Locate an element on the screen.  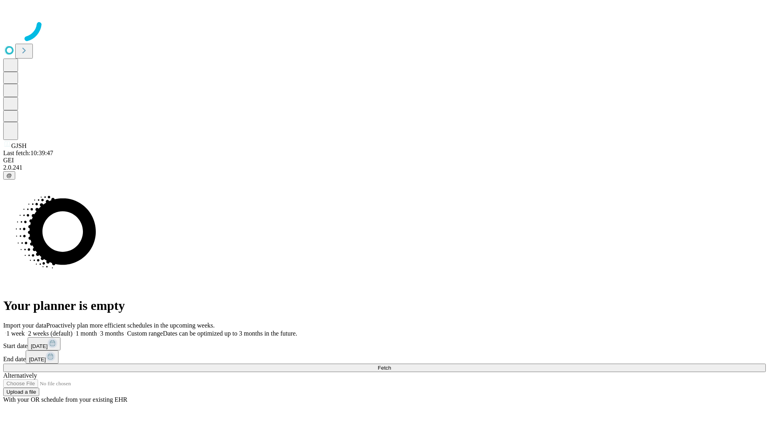
div: GEI is located at coordinates (385, 160).